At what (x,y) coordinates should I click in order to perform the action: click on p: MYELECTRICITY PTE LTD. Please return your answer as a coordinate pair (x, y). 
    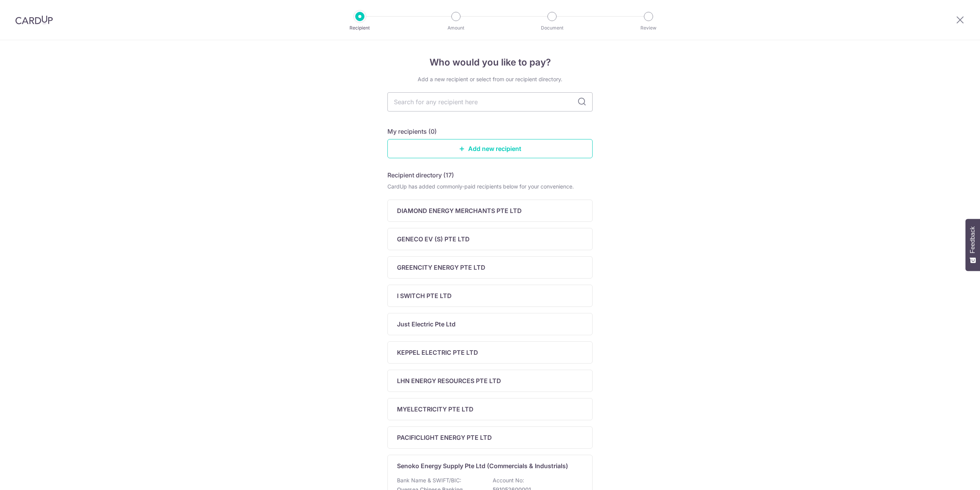
    Looking at the image, I should click on (435, 409).